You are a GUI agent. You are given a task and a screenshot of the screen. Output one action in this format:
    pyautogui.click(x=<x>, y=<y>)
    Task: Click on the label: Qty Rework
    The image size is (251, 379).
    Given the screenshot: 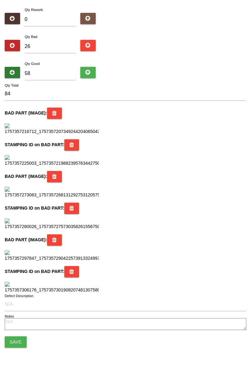 What is the action you would take?
    pyautogui.click(x=34, y=10)
    